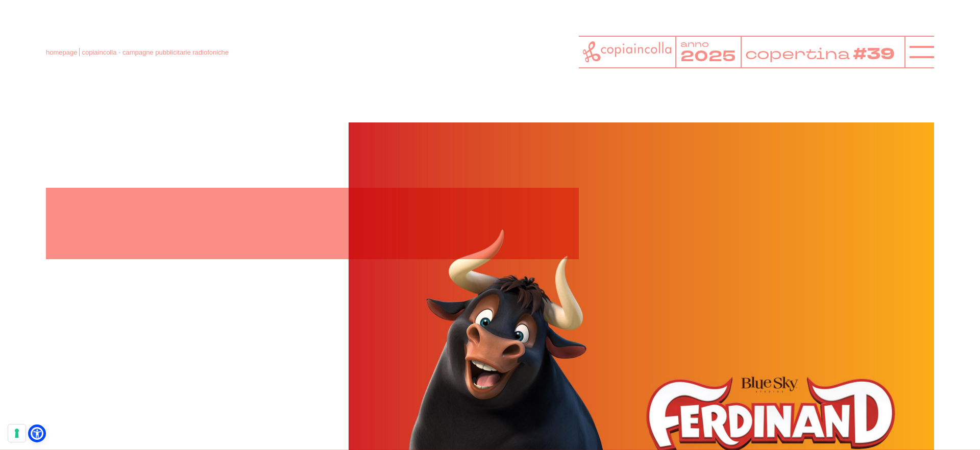 This screenshot has height=450, width=980. Describe the element at coordinates (694, 44) in the screenshot. I see `tspan: anno` at that location.